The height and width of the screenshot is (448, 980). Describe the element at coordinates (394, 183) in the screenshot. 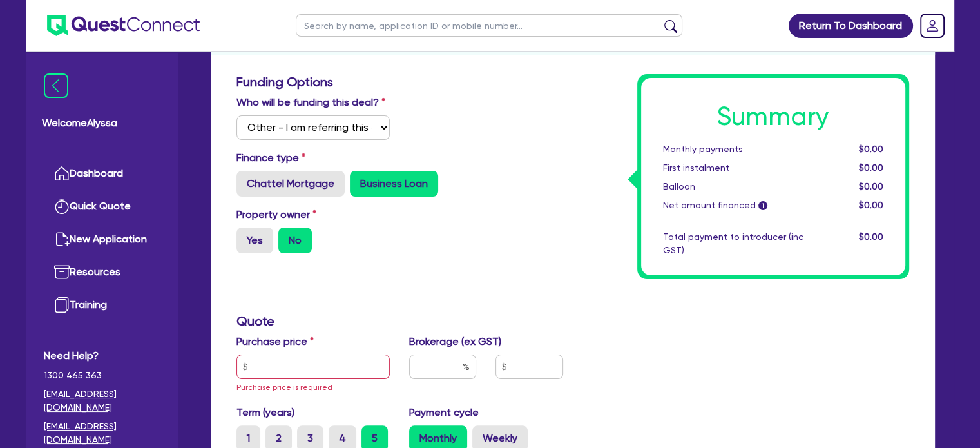

I see `label: Business Loan` at that location.